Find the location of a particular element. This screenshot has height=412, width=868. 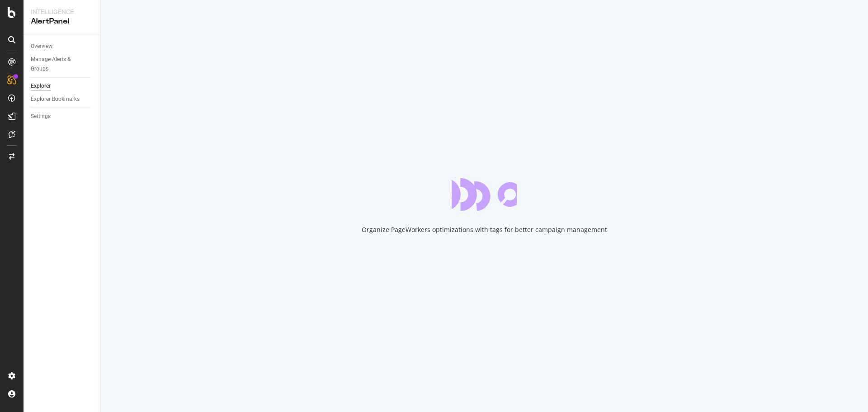

div: Explorer is located at coordinates (41, 86).